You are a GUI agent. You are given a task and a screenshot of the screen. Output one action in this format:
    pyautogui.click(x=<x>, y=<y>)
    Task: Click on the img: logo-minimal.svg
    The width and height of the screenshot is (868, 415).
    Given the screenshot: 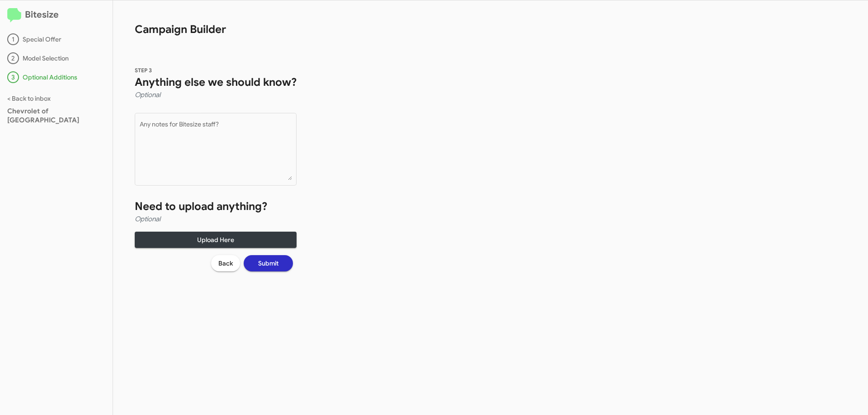 What is the action you would take?
    pyautogui.click(x=14, y=16)
    